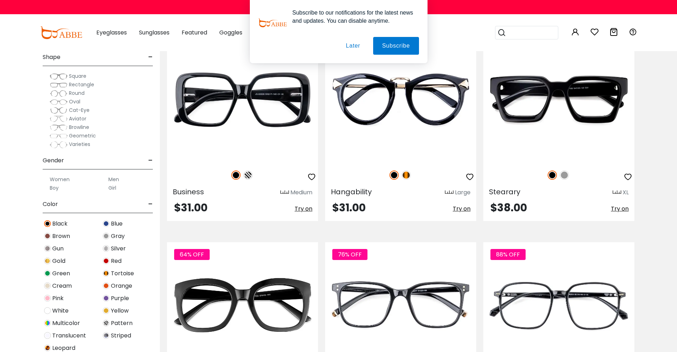 This screenshot has height=352, width=677. What do you see at coordinates (122, 323) in the screenshot?
I see `span: Pattern` at bounding box center [122, 323].